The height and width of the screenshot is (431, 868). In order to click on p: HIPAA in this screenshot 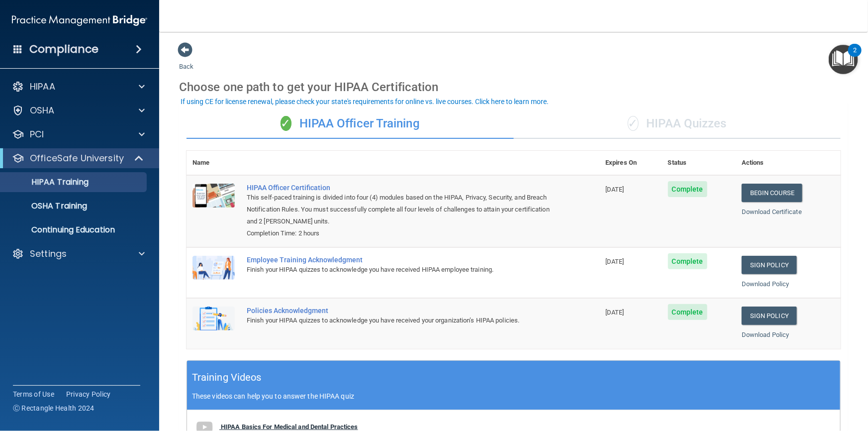, I will do `click(42, 87)`.